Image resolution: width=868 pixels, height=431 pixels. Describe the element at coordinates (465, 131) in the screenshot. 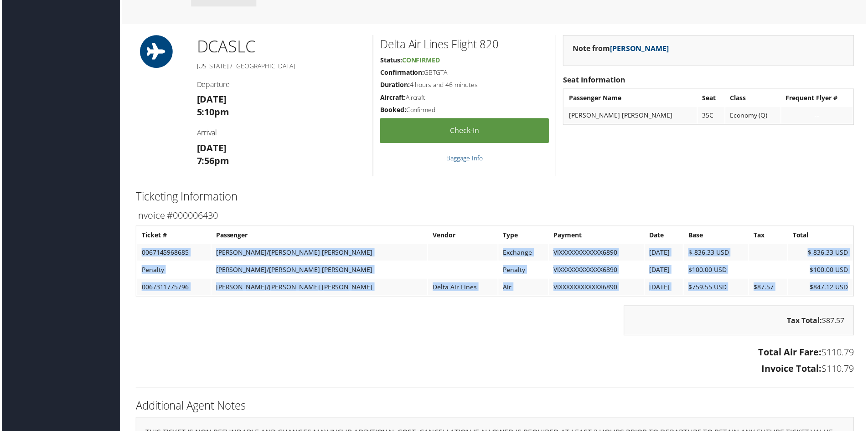

I see `a: Check-in` at that location.